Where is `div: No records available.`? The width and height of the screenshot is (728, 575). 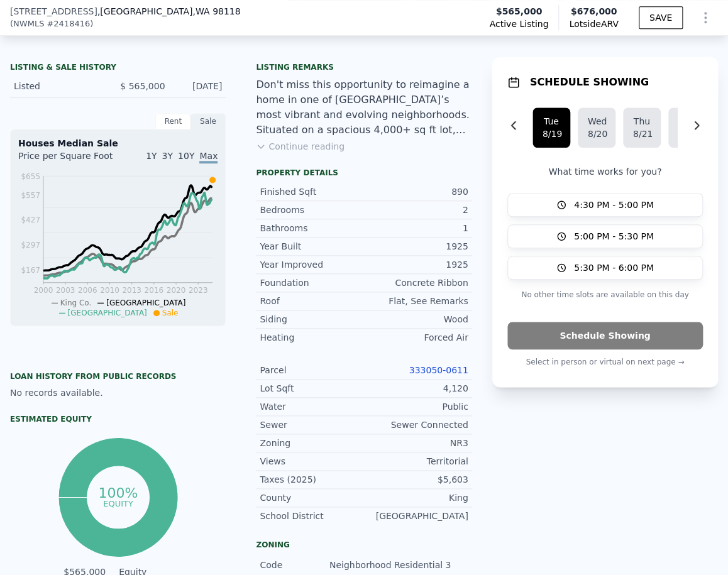 div: No records available. is located at coordinates (118, 393).